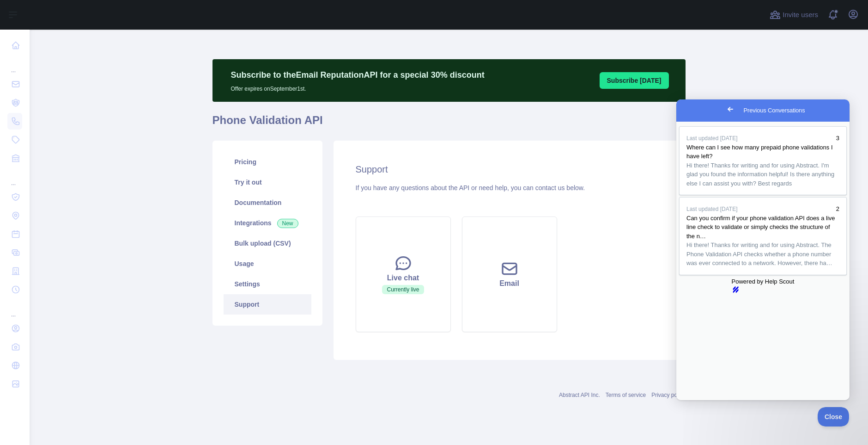 The image size is (868, 445). I want to click on div: Email, so click(510, 283).